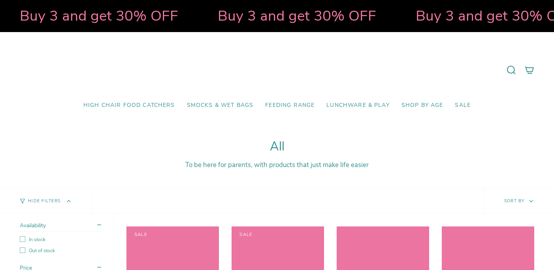 This screenshot has height=270, width=554. I want to click on a: Lunchware & Play, so click(358, 105).